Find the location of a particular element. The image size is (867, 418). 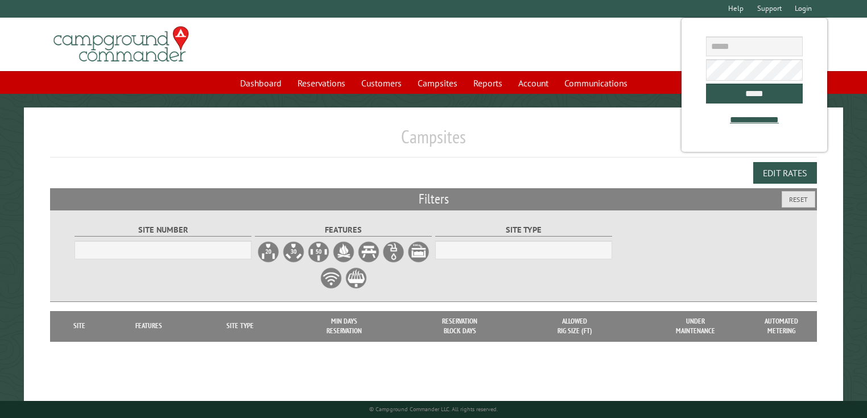

label: Site Number is located at coordinates (163, 230).